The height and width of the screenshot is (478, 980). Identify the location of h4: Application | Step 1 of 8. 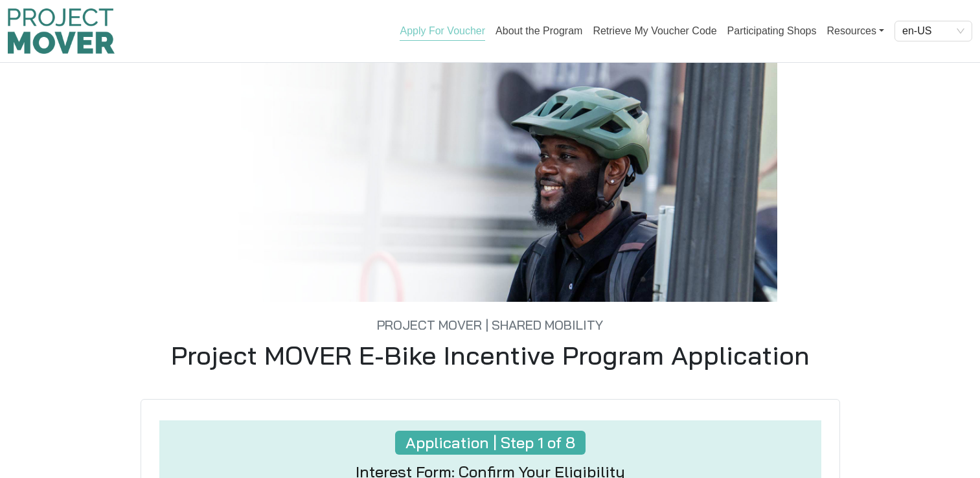
(490, 442).